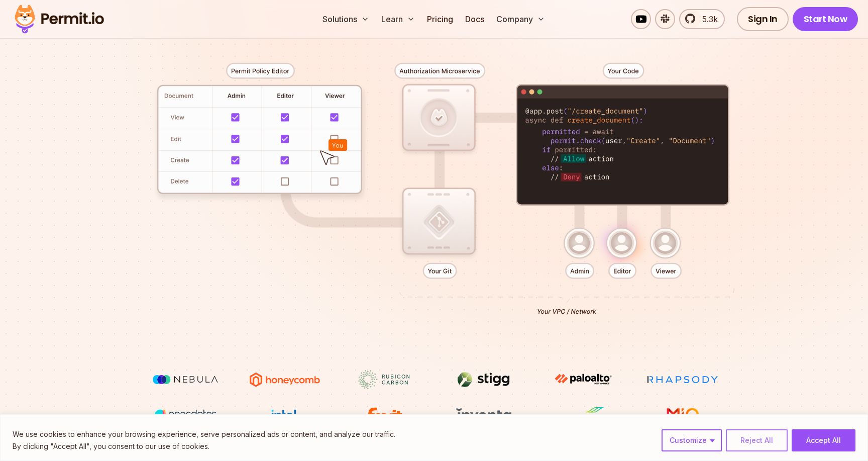  I want to click on img: Rubicon, so click(384, 379).